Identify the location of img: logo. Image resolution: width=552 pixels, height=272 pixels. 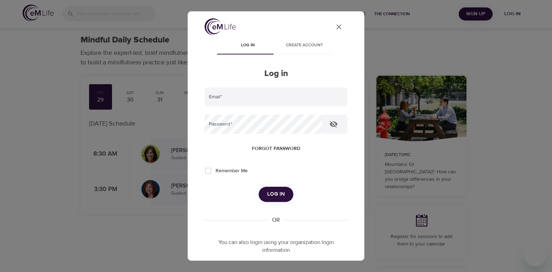
(220, 27).